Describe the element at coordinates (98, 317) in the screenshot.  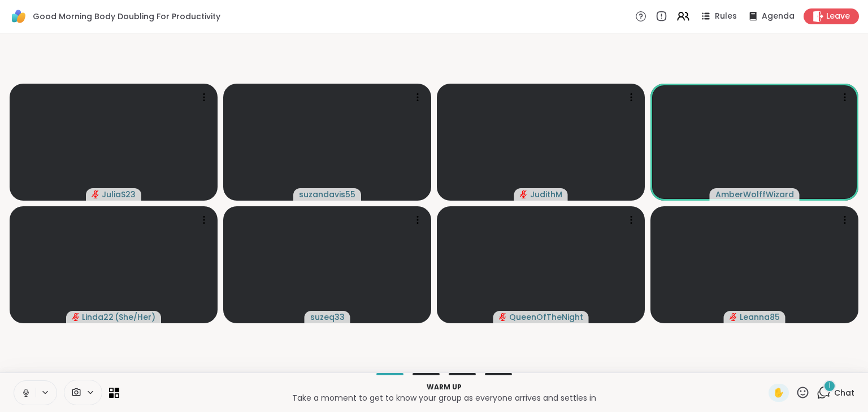
I see `span: Linda22` at that location.